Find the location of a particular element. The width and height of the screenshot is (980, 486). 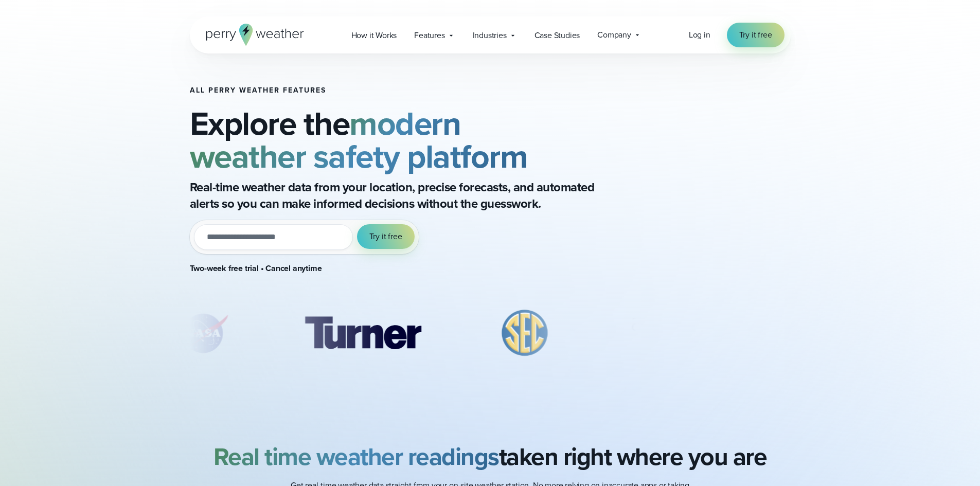

a: Log in is located at coordinates (700, 35).